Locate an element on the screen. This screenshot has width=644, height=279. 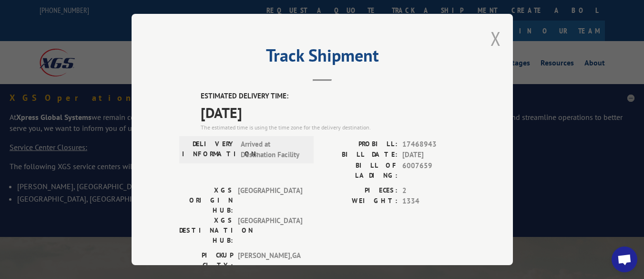
label: BILL OF LADING: is located at coordinates (360, 171).